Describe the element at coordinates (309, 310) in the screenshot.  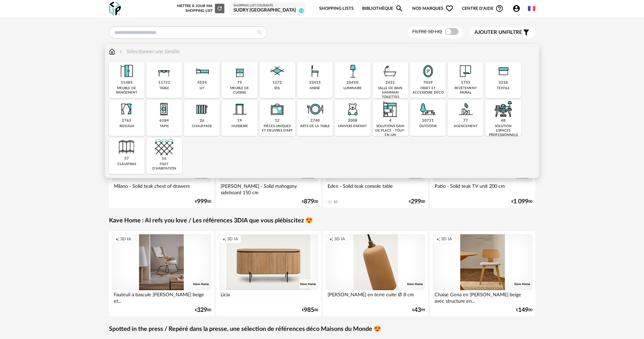
I see `span: 985` at that location.